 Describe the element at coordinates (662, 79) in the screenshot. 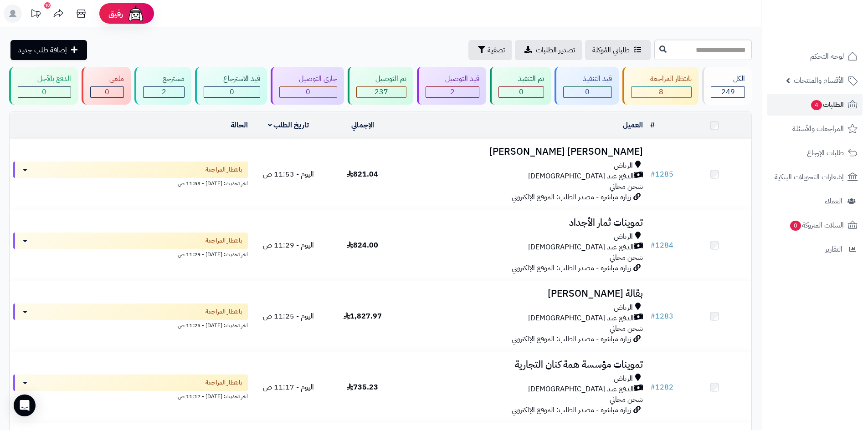

I see `div: بانتظار المراجعة` at that location.